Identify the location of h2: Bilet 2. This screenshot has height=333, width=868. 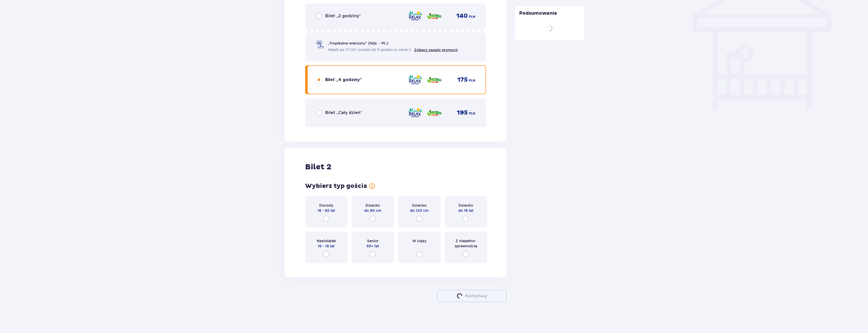
(318, 167).